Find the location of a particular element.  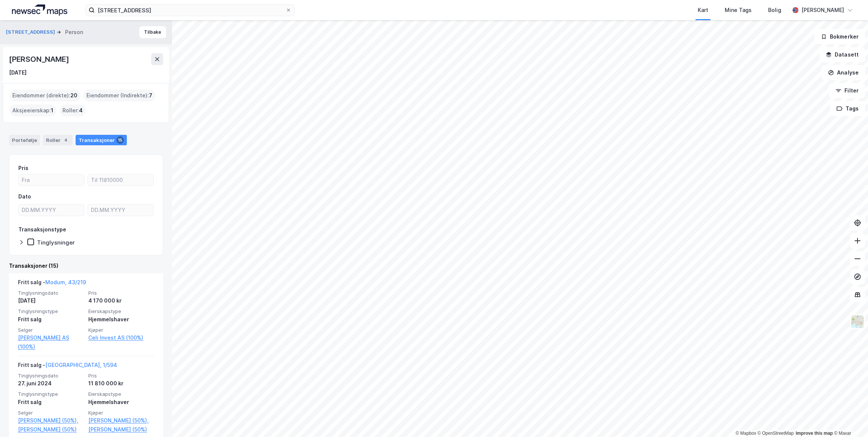

span: 1 is located at coordinates (52, 110).